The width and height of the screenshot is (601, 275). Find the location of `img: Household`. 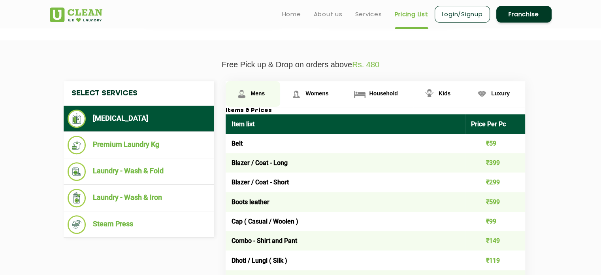

img: Household is located at coordinates (360, 94).